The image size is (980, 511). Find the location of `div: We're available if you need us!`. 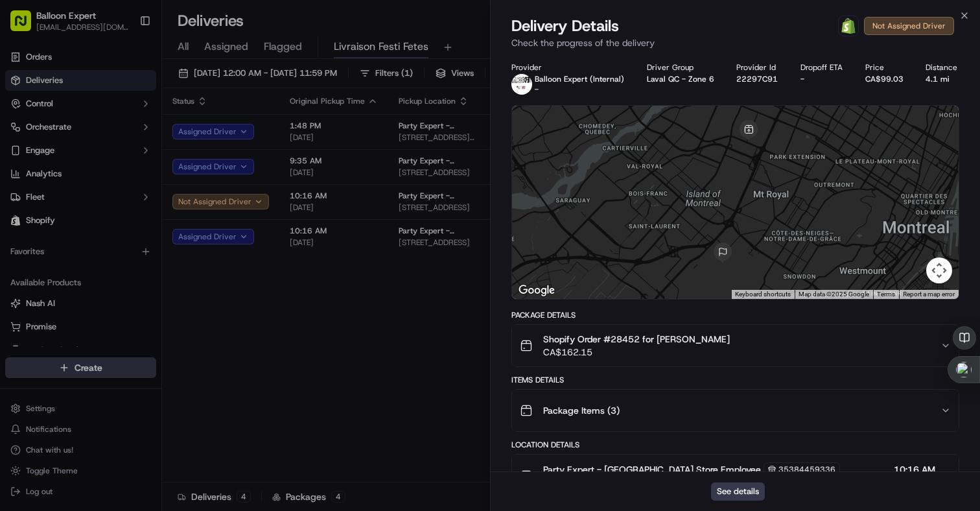

div: We're available if you need us! is located at coordinates (103, 142).